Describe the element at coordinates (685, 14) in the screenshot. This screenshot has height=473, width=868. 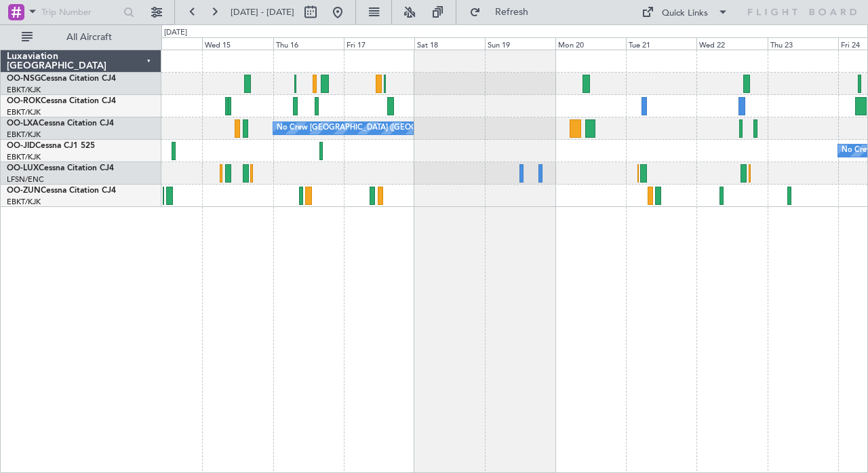
I see `div: Quick Links` at that location.